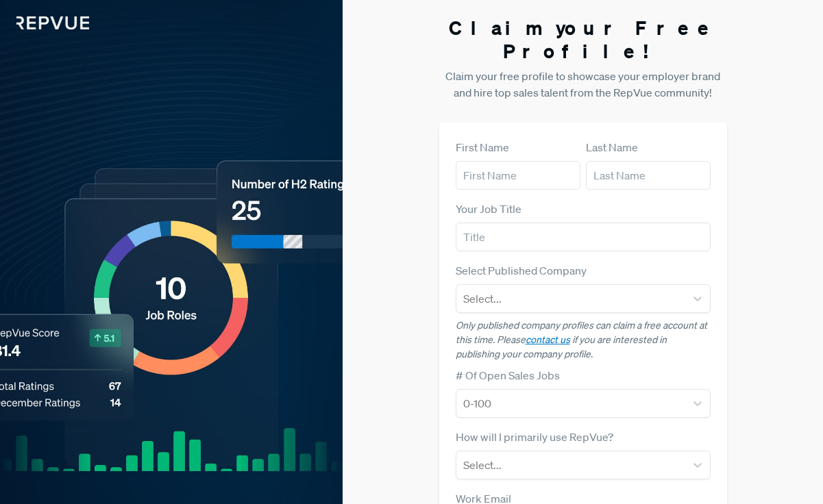 This screenshot has width=823, height=504. What do you see at coordinates (489, 209) in the screenshot?
I see `label: Your Job Title` at bounding box center [489, 209].